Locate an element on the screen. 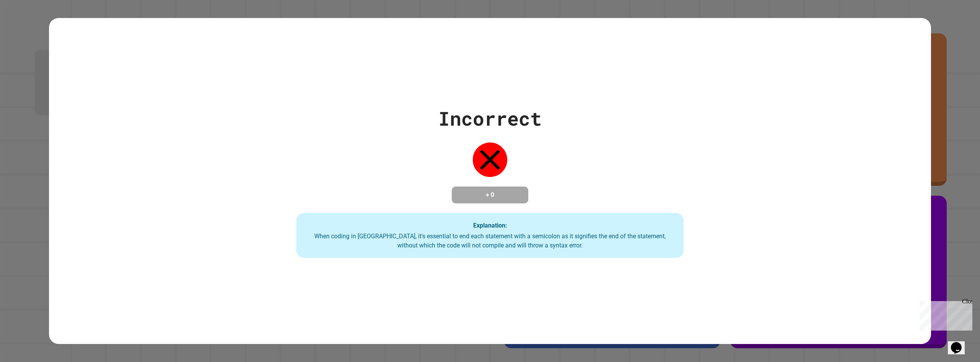 The height and width of the screenshot is (362, 980). div: Chat with us now!Close is located at coordinates (28, 25).